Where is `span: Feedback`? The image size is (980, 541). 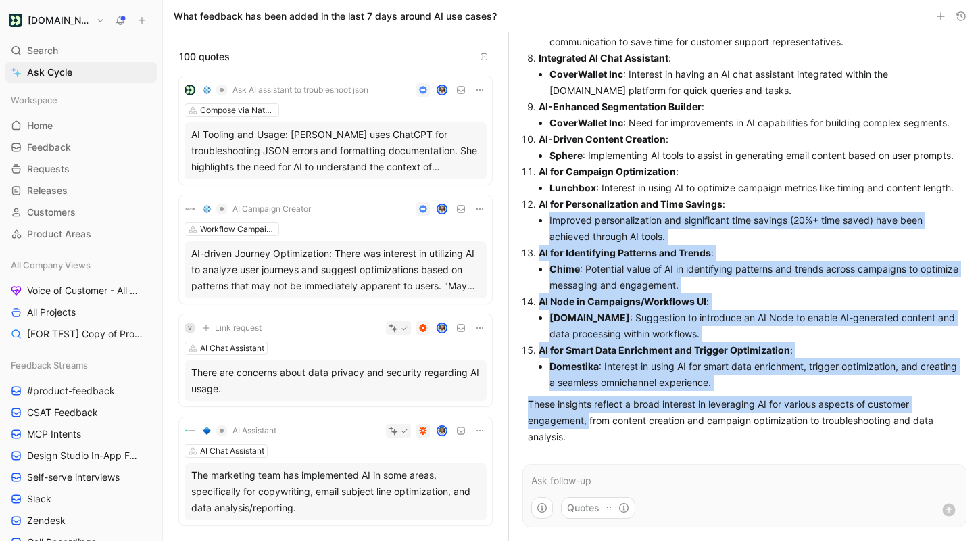 span: Feedback is located at coordinates (49, 148).